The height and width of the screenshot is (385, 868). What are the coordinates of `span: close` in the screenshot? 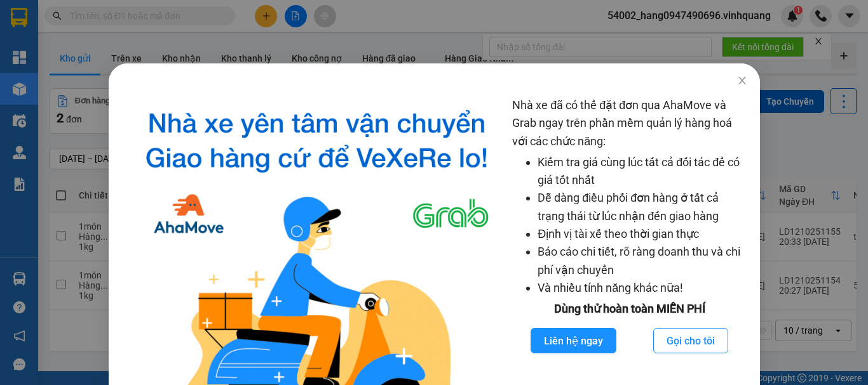 It's located at (741, 80).